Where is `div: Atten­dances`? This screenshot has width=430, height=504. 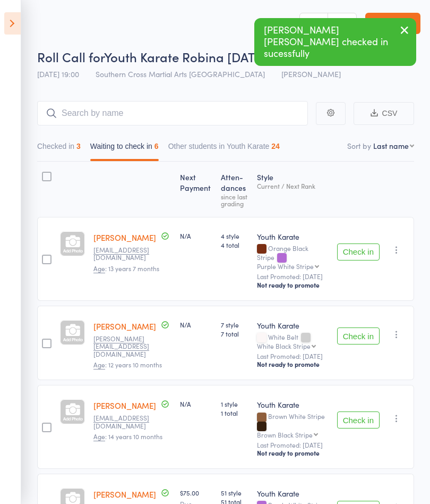
div: Atten­dances is located at coordinates (235, 189).